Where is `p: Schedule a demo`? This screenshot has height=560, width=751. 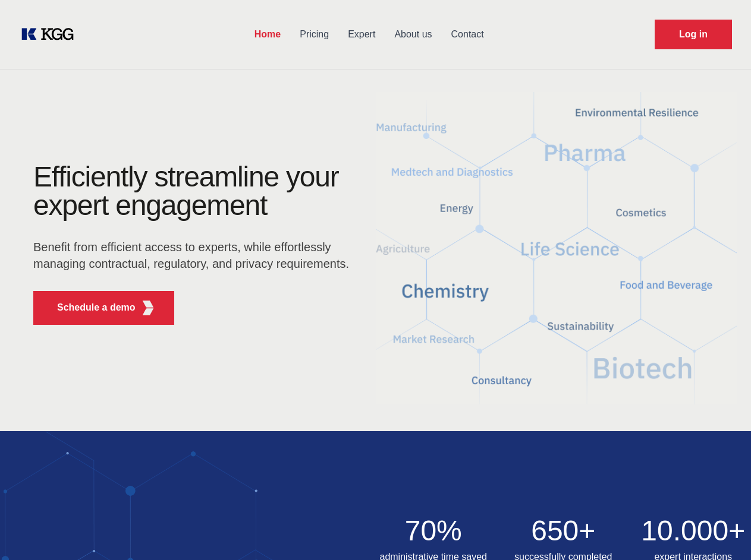 p: Schedule a demo is located at coordinates (96, 308).